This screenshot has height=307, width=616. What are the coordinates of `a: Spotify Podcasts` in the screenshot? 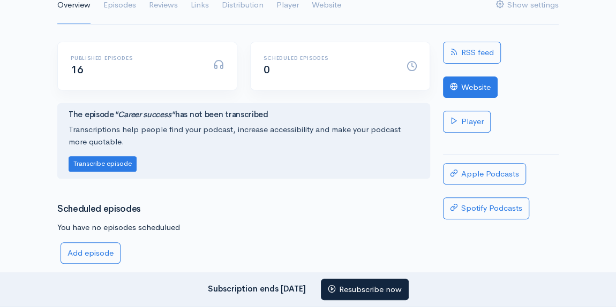 It's located at (486, 208).